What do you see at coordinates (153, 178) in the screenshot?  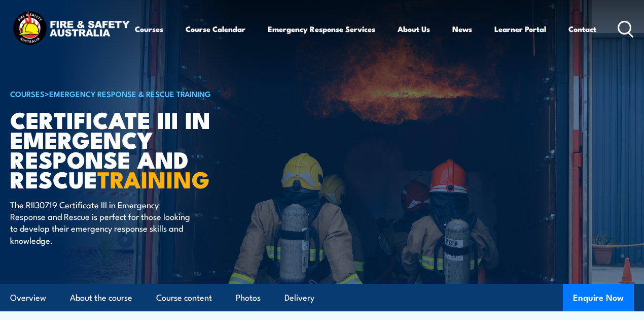 I see `strong: TRAINING` at bounding box center [153, 178].